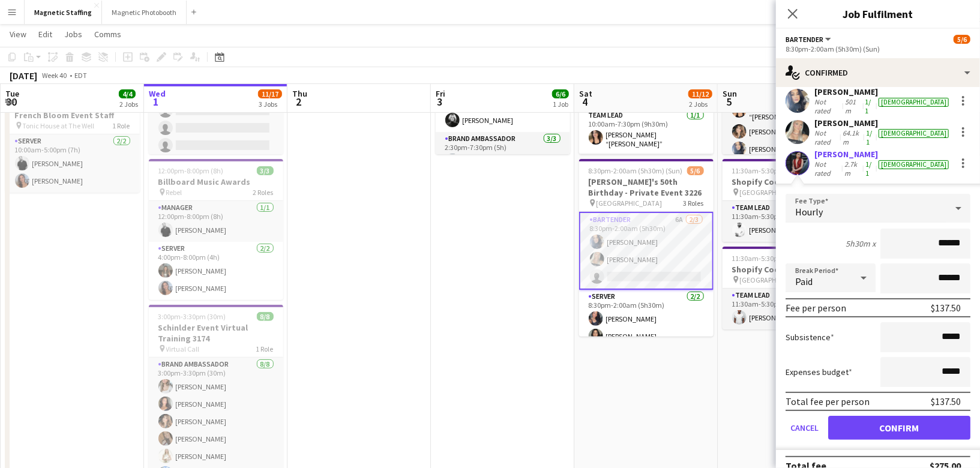 This screenshot has width=980, height=468. I want to click on label: Expenses budget, so click(819, 372).